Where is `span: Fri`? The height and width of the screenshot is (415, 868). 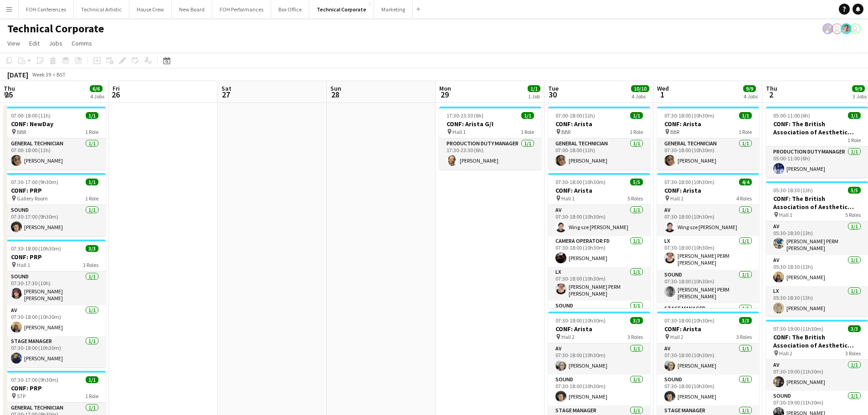
span: Fri is located at coordinates (116, 89).